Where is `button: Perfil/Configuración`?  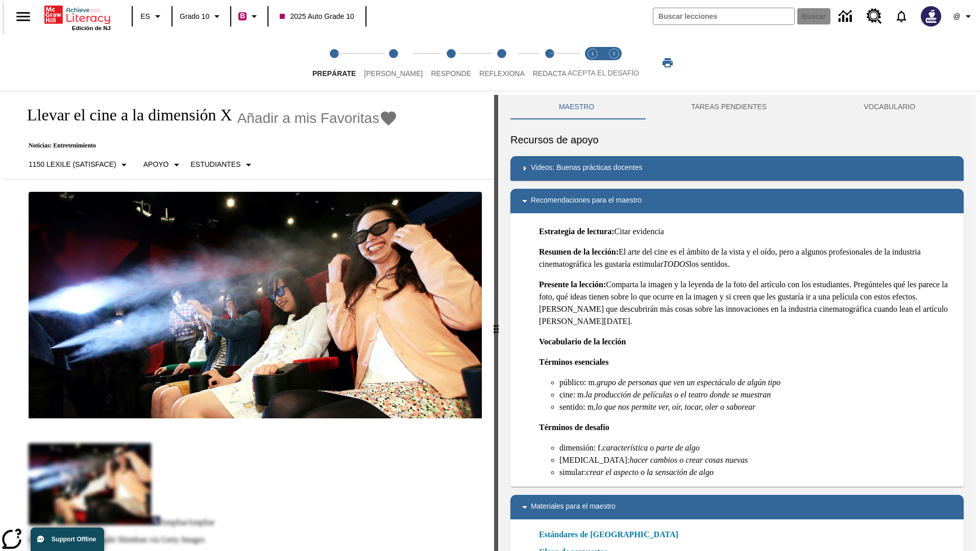 button: Perfil/Configuración is located at coordinates (964, 16).